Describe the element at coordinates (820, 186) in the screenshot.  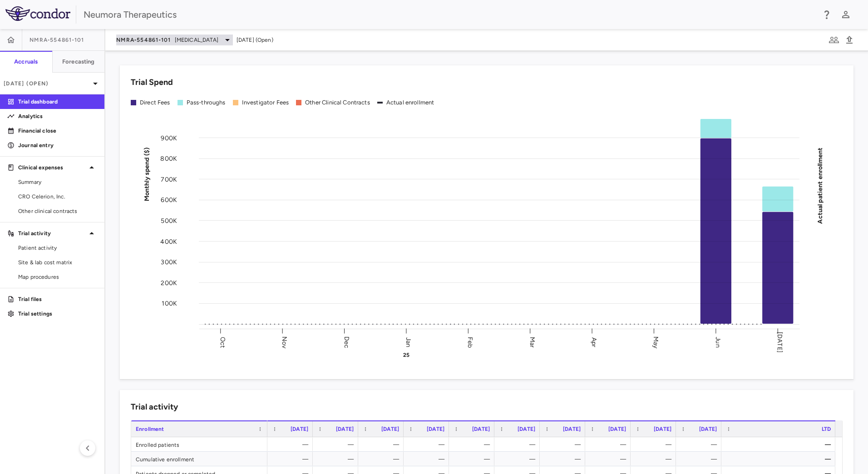
I see `tspan: Actual patient enrollment` at that location.